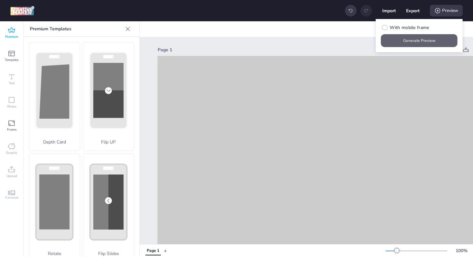  What do you see at coordinates (12, 106) in the screenshot?
I see `span: Shape` at bounding box center [12, 106].